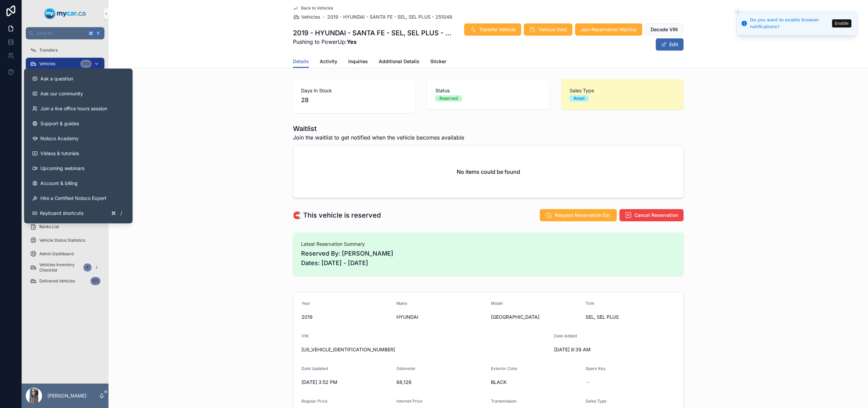 The width and height of the screenshot is (868, 408). What do you see at coordinates (352, 41) in the screenshot?
I see `strong: Yes` at bounding box center [352, 41].